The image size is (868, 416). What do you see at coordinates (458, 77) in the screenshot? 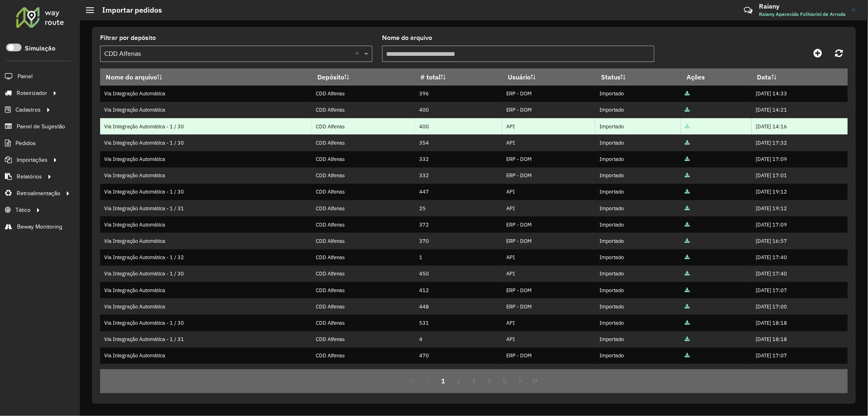
I see `th: # total` at bounding box center [458, 77].